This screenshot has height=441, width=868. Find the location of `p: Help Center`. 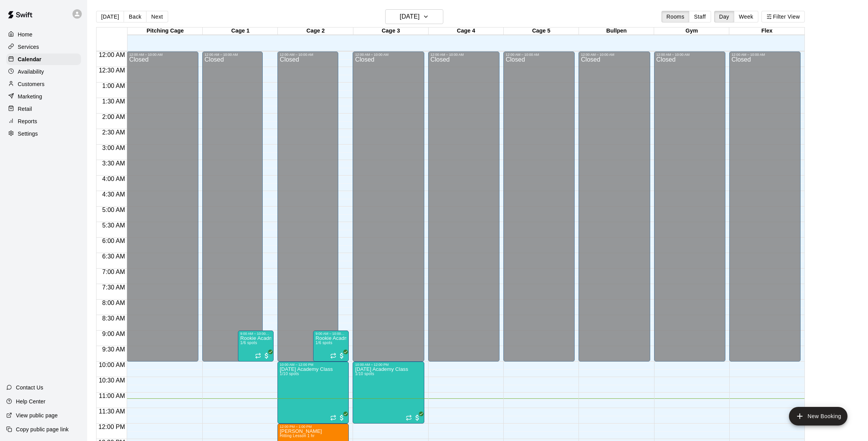

p: Help Center is located at coordinates (31, 401).